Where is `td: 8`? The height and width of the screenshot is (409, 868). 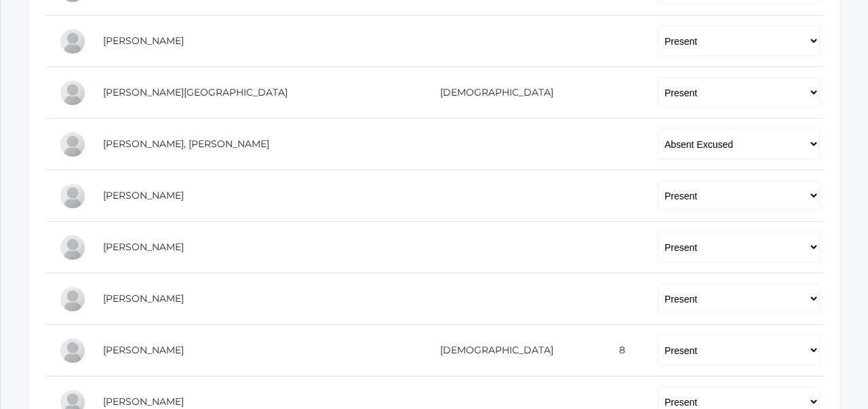
td: 8 is located at coordinates (617, 351).